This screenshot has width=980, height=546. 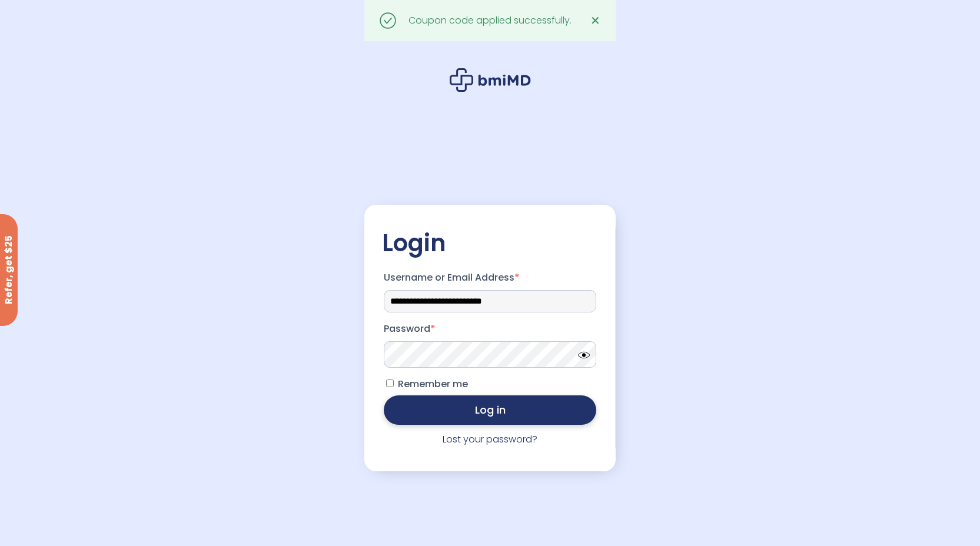 I want to click on a: Lost your password?, so click(x=490, y=439).